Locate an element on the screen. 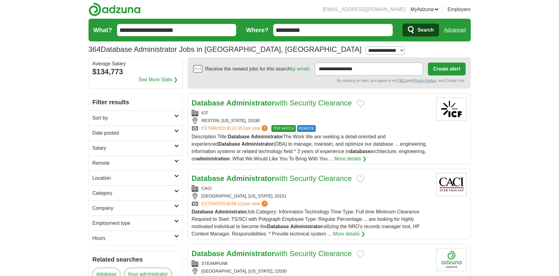 The width and height of the screenshot is (559, 276). span: Description Title: The Work We are seeking a detail-oriented and experienced (DBA) to manage, mai... is located at coordinates (309, 147).